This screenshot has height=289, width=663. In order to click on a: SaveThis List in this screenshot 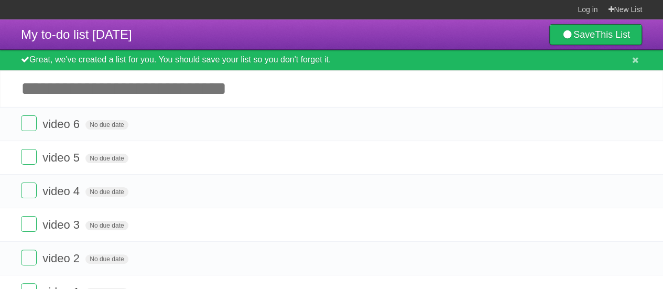, I will do `click(595, 35)`.